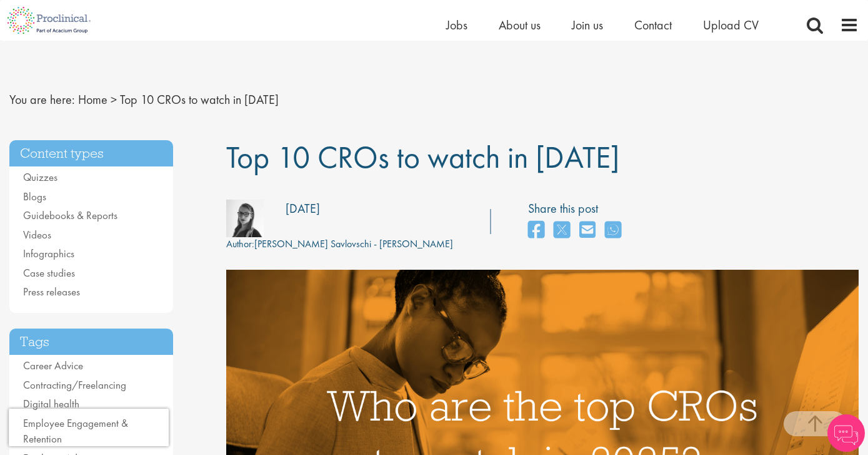  Describe the element at coordinates (731, 25) in the screenshot. I see `span: Upload CV` at that location.